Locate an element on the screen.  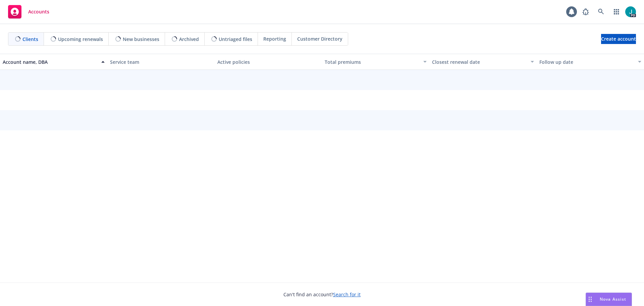
div: Drag to move is located at coordinates (590, 299).